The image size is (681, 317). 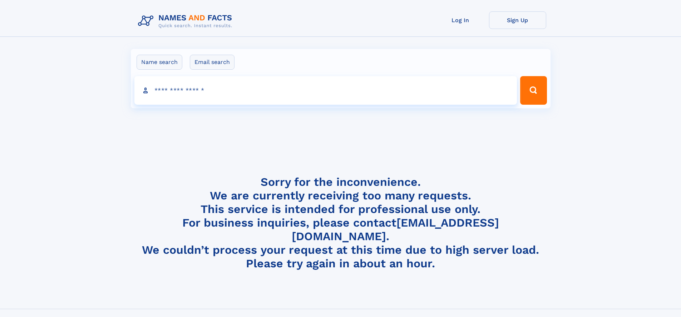 What do you see at coordinates (517, 20) in the screenshot?
I see `a: Sign Up` at bounding box center [517, 20].